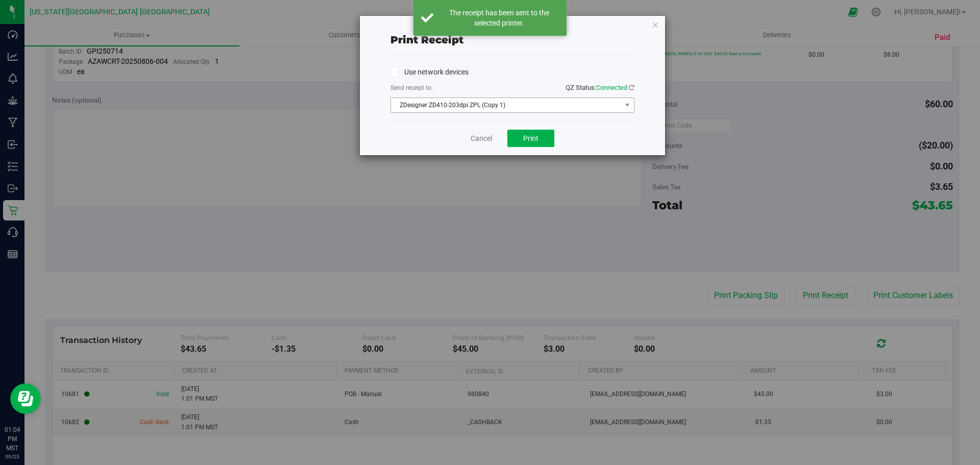 The width and height of the screenshot is (980, 465). Describe the element at coordinates (427, 40) in the screenshot. I see `span: Print receipt` at that location.